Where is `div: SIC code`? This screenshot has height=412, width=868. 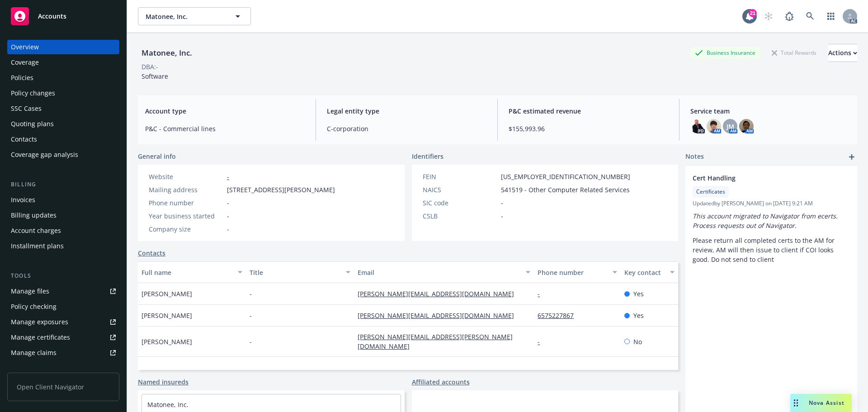 div: SIC code is located at coordinates (460, 203).